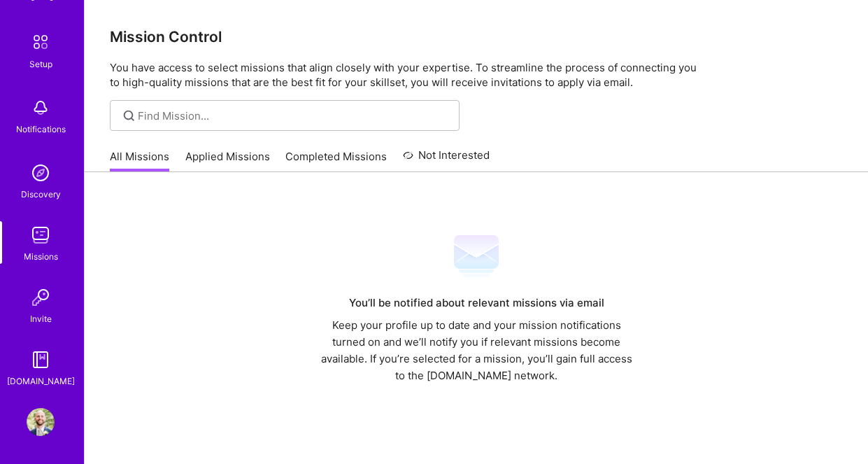 Image resolution: width=868 pixels, height=464 pixels. What do you see at coordinates (41, 422) in the screenshot?
I see `img: User Avatar` at bounding box center [41, 422].